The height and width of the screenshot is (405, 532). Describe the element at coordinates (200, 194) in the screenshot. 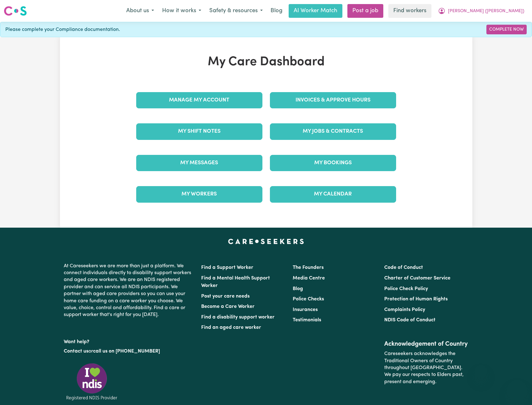

I see `a: My Workers` at that location.